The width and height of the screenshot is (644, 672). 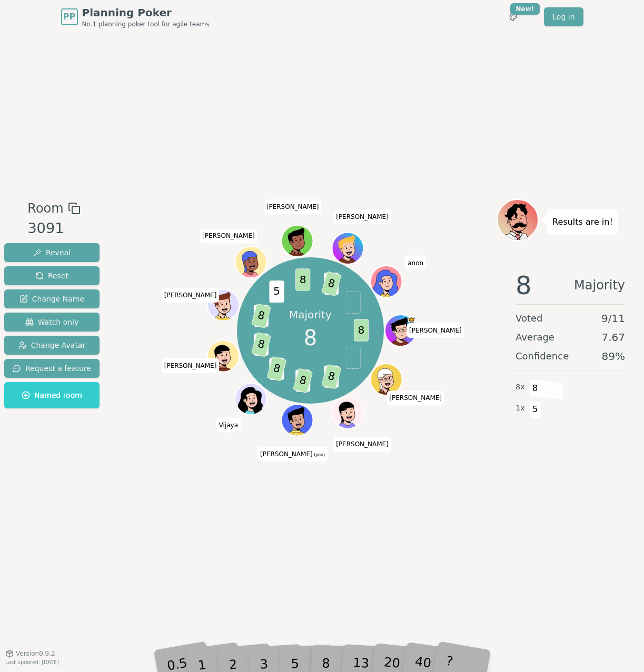 What do you see at coordinates (310, 315) in the screenshot?
I see `p: Majority` at bounding box center [310, 315].